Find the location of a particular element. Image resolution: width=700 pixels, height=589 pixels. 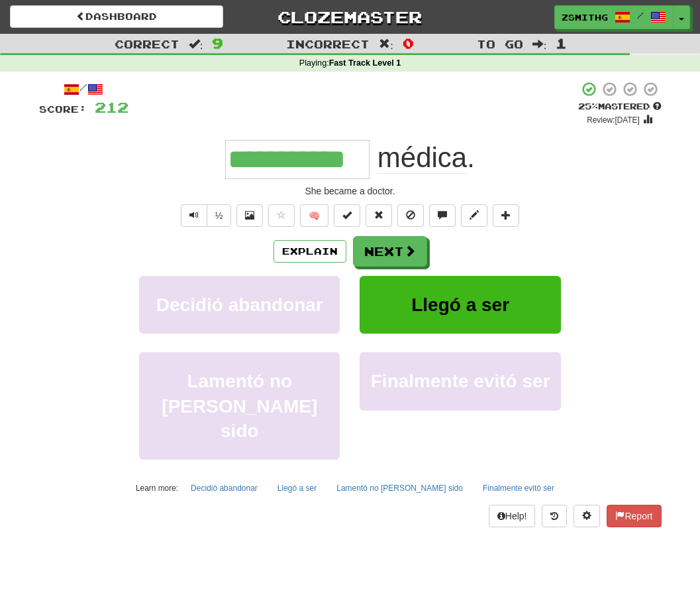

button: Ignore sentence (alt+i) is located at coordinates (411, 215).